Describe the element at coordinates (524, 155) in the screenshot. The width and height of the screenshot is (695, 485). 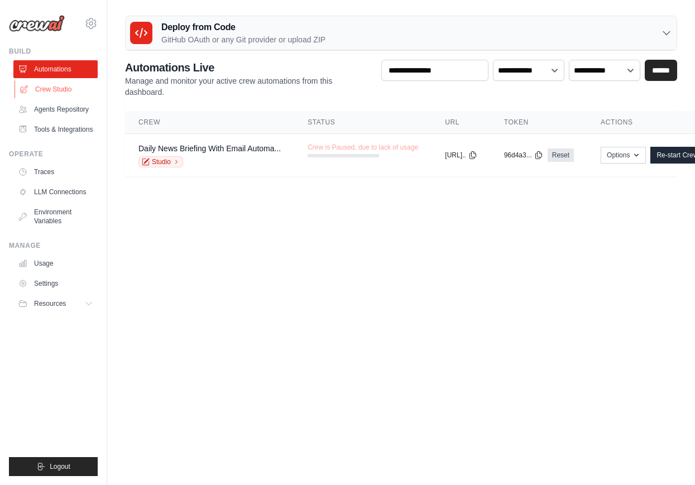
I see `button: 96d4a3...` at that location.